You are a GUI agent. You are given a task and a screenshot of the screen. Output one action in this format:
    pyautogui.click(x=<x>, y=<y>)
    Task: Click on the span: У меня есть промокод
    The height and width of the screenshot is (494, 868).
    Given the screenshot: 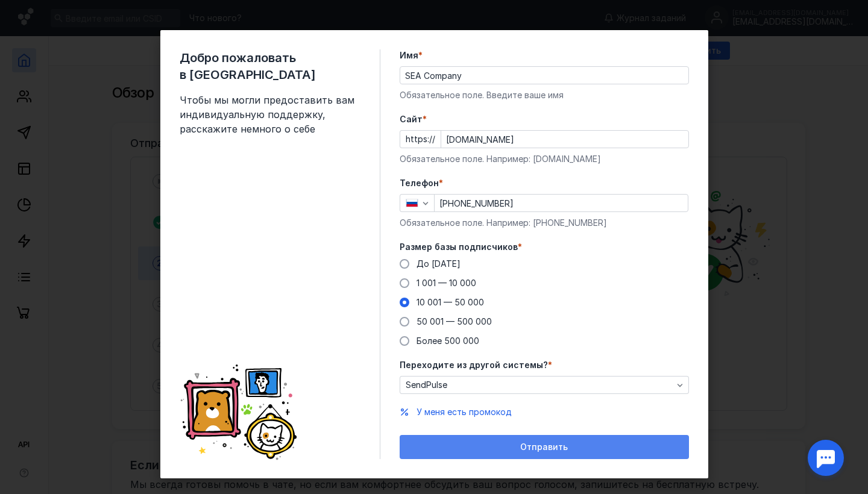 What is the action you would take?
    pyautogui.click(x=464, y=411)
    